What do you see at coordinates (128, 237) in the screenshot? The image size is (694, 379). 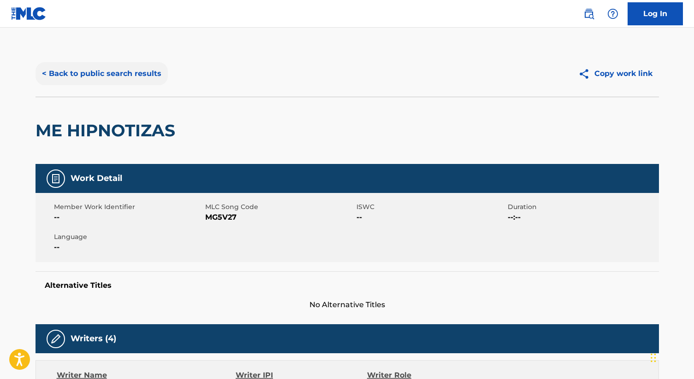 I see `span: Language` at bounding box center [128, 237].